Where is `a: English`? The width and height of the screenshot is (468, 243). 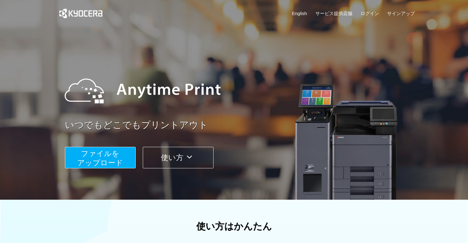 a: English is located at coordinates (299, 13).